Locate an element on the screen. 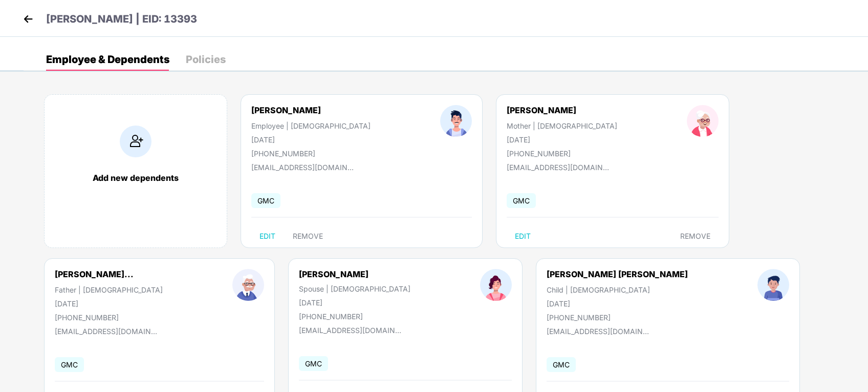  div: Employee & Dependents is located at coordinates (107, 59).